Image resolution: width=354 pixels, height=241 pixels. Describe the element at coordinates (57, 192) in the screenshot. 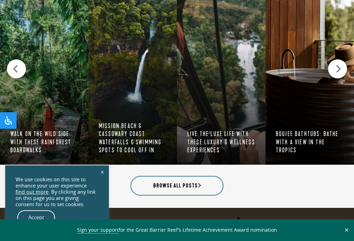

I see `div: We use cookies on this site to enhance your user experience . By clicking any link on this page y...` at that location.